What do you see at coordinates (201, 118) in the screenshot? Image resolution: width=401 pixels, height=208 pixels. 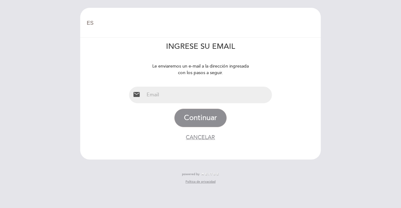 I see `button: Continuar` at bounding box center [201, 118].